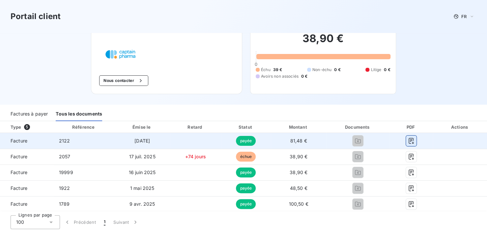 Image resolution: width=487 pixels, height=233 pixels. I want to click on span: FR, so click(464, 16).